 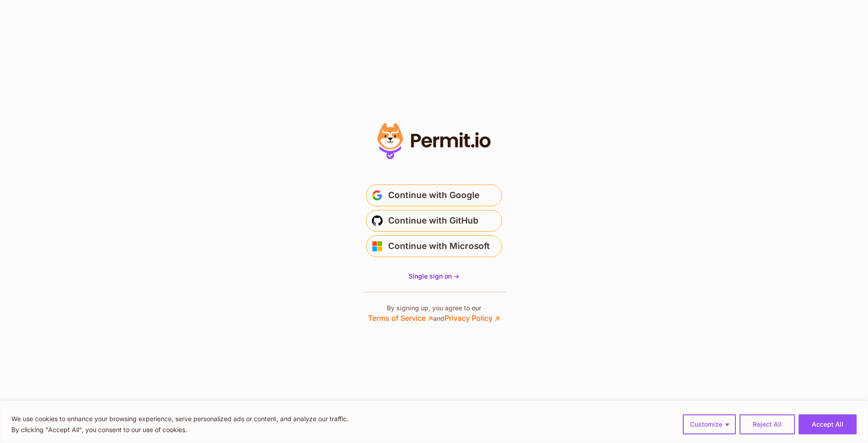 I want to click on span: Single sign on ->, so click(x=434, y=276).